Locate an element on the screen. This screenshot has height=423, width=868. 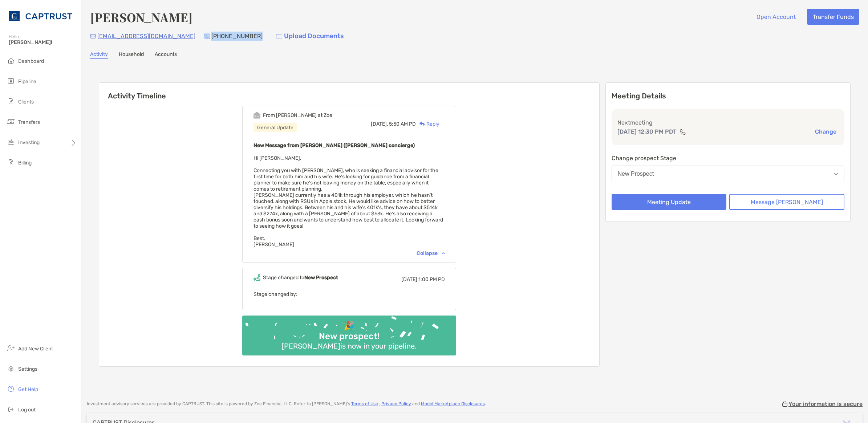
img: settings icon is located at coordinates (11, 368).